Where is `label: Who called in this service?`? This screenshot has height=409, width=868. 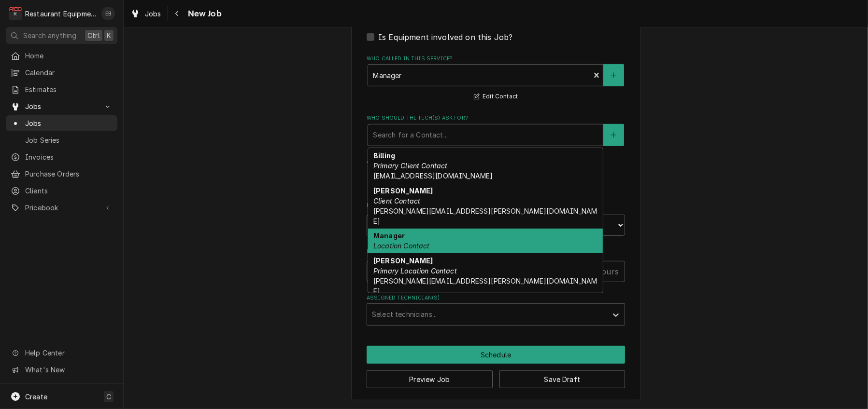 label: Who called in this service? is located at coordinates (496, 59).